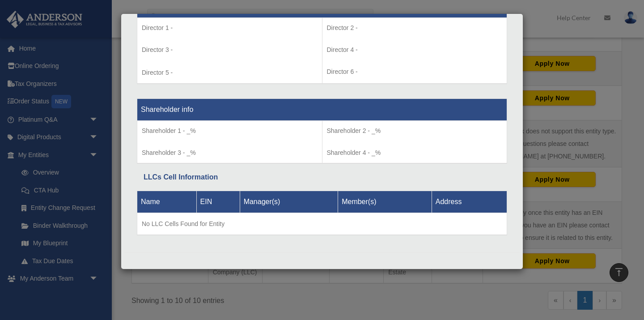 The image size is (644, 320). What do you see at coordinates (218, 202) in the screenshot?
I see `th: EIN` at bounding box center [218, 202].